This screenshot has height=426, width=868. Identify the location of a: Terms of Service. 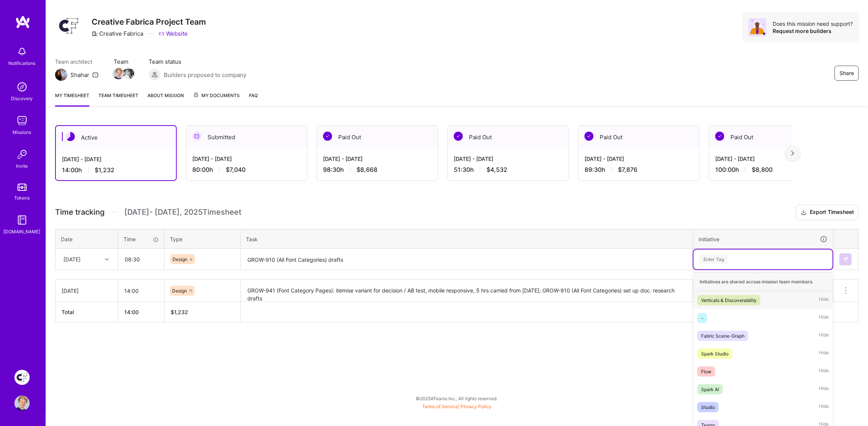
(440, 407).